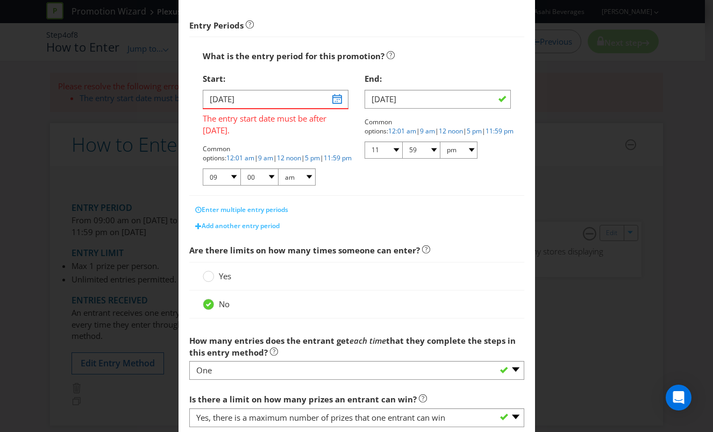 Image resolution: width=713 pixels, height=432 pixels. Describe the element at coordinates (438, 79) in the screenshot. I see `div: End:` at that location.